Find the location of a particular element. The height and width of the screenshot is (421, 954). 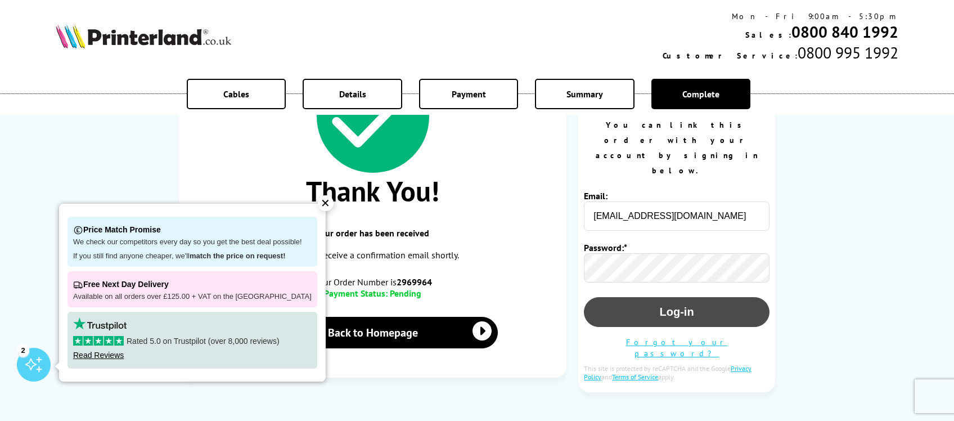

img: Printerland Logo is located at coordinates (143, 36).